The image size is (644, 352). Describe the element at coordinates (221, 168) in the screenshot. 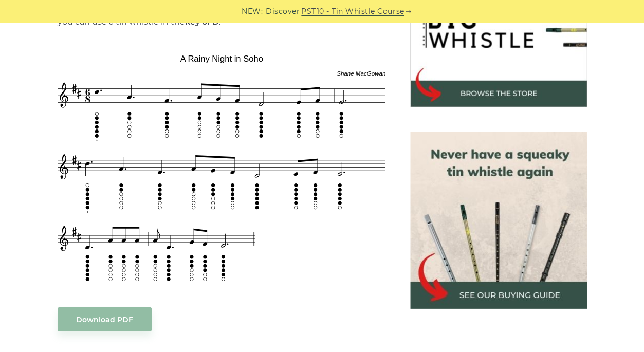

I see `img: A Rainy Night in Soho Tin Whistle Tab & Sheet Music` at that location.